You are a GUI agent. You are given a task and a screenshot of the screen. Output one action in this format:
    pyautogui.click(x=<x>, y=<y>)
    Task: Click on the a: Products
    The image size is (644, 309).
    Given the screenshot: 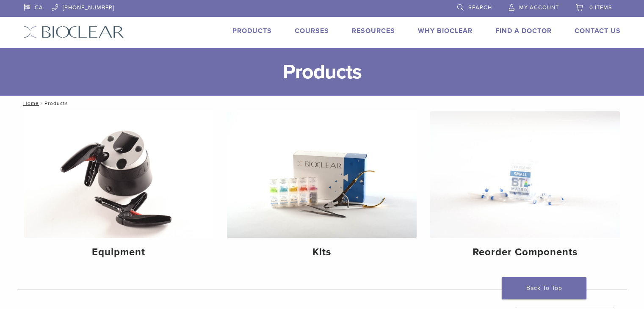 What is the action you would take?
    pyautogui.click(x=252, y=31)
    